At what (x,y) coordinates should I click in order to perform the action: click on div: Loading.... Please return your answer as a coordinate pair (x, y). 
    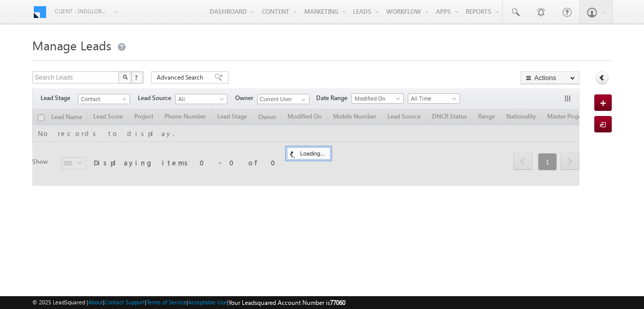
    Looking at the image, I should click on (309, 153).